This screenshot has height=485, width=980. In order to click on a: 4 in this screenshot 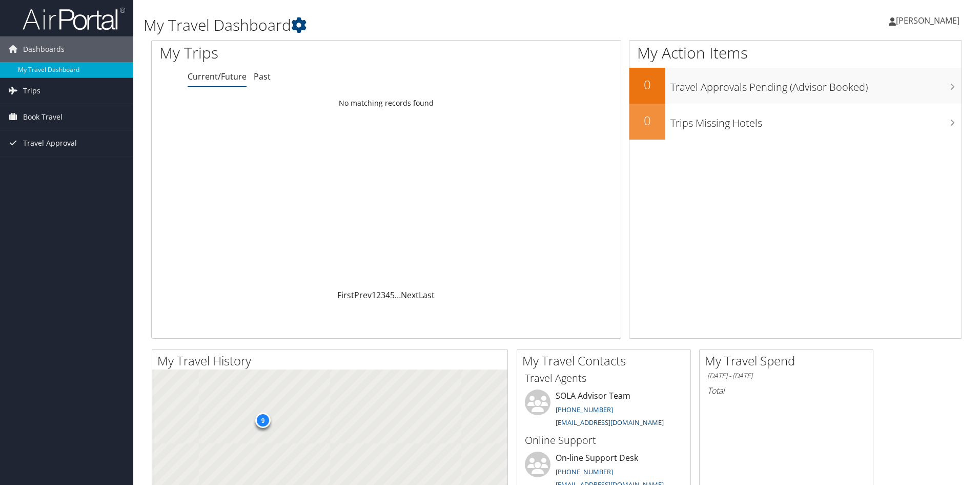, I will do `click(388, 295)`.